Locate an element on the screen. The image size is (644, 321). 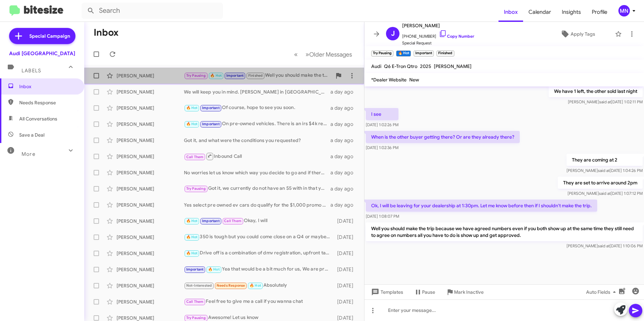
span: Not-Interested is located at coordinates (199, 285).